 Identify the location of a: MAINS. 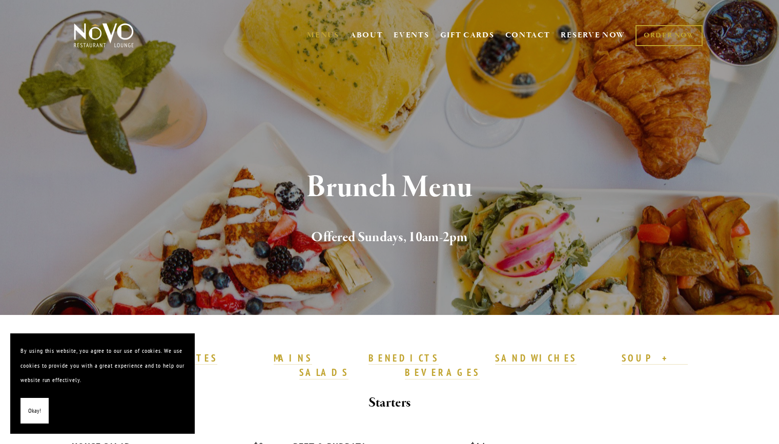
(293, 359).